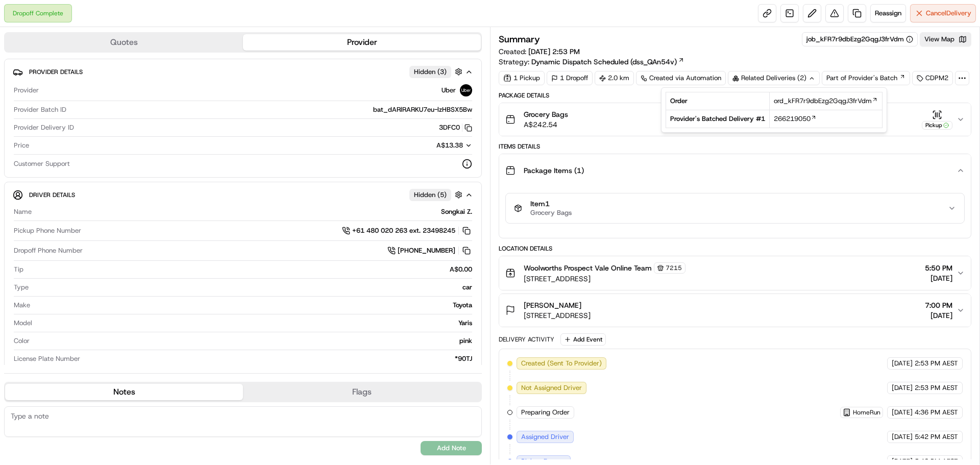  I want to click on div: pink, so click(253, 341).